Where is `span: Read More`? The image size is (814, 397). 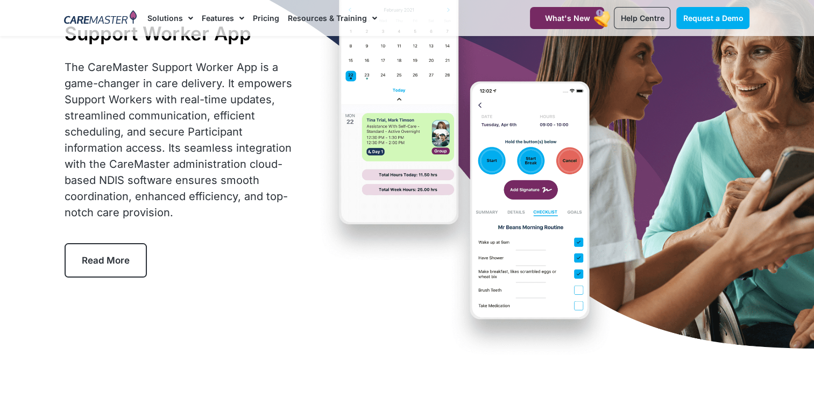 span: Read More is located at coordinates (105, 260).